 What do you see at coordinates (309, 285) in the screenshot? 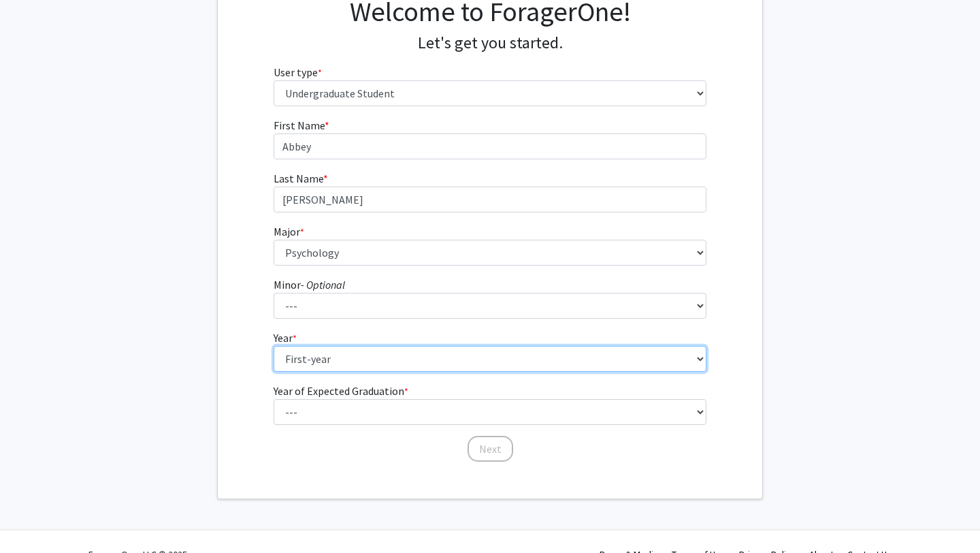
I see `label: Minor` at bounding box center [309, 285].